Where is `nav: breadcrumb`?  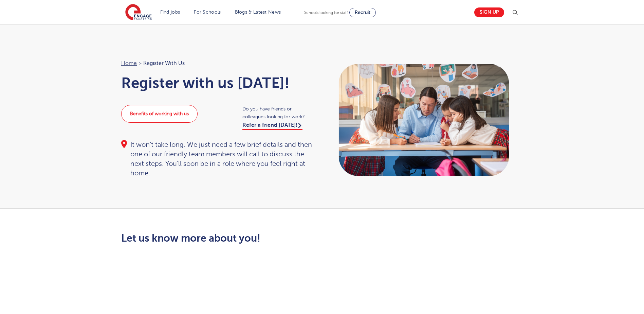
nav: breadcrumb is located at coordinates (218, 63).